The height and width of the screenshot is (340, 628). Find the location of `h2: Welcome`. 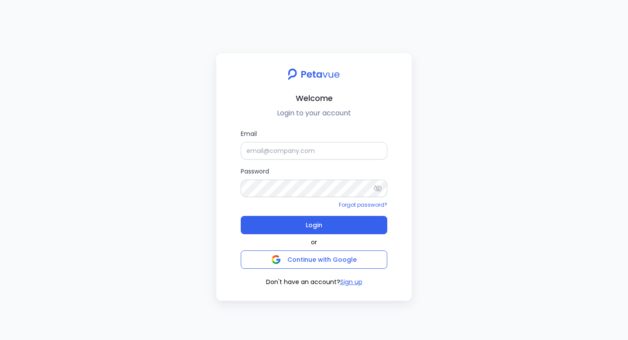

h2: Welcome is located at coordinates (314, 98).